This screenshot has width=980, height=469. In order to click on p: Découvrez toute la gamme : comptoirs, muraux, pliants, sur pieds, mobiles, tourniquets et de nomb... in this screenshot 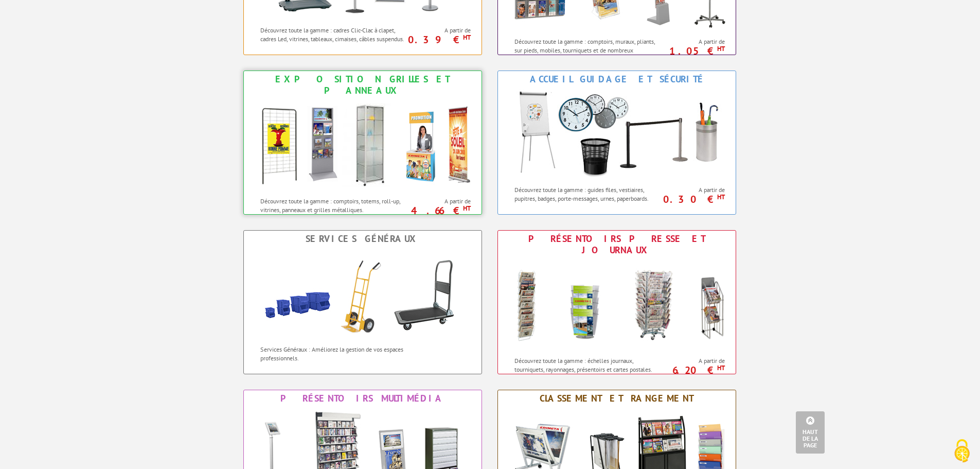, I will do `click(587, 50)`.